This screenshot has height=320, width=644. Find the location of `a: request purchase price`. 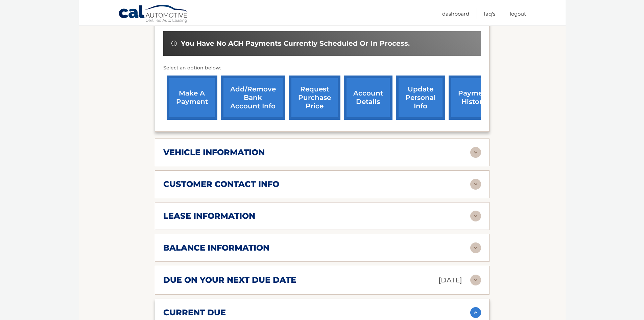

a: request purchase price is located at coordinates (314, 98).